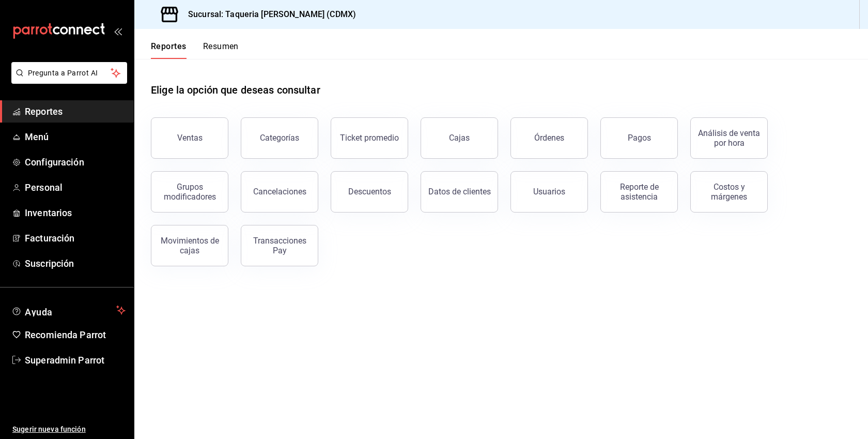  I want to click on div: Descuentos, so click(370, 191).